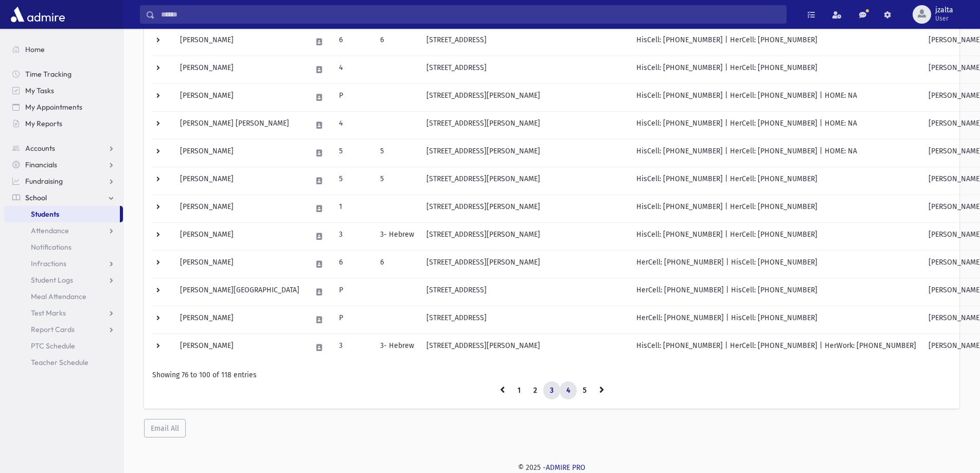  I want to click on a: 5, so click(585, 390).